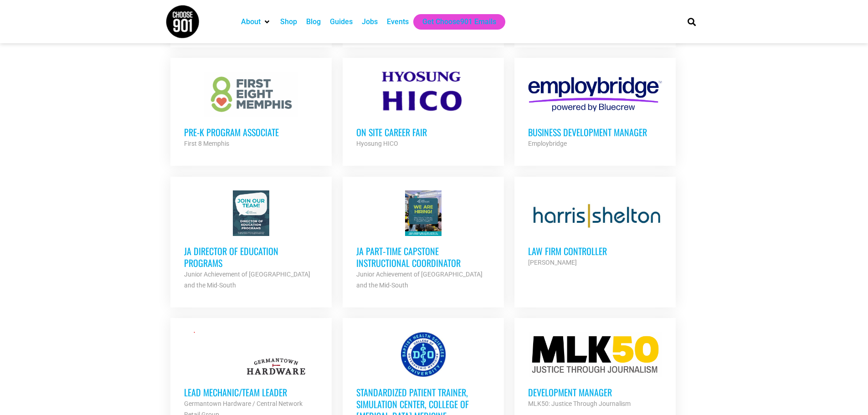  What do you see at coordinates (313, 22) in the screenshot?
I see `div: Blog` at bounding box center [313, 22].